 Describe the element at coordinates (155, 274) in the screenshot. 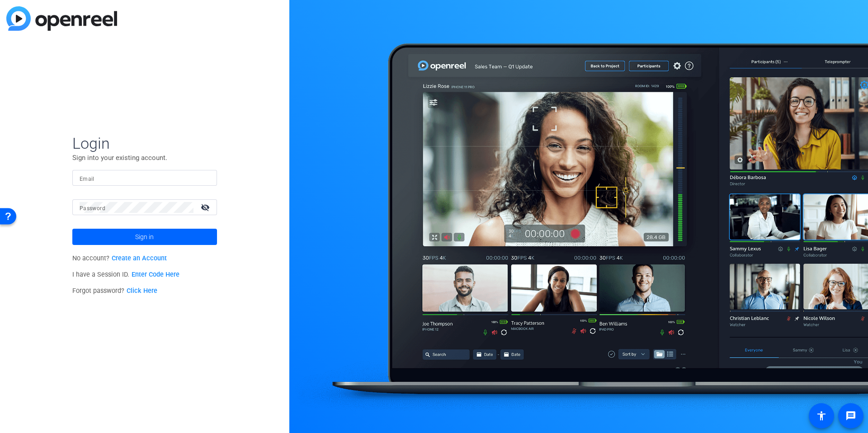

I see `a: Enter Code Here` at that location.